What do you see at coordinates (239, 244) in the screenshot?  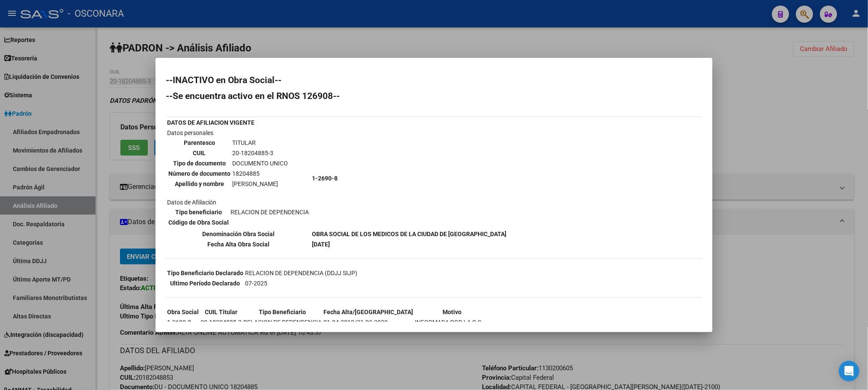 I see `th: Fecha Alta Obra Social` at bounding box center [239, 244].